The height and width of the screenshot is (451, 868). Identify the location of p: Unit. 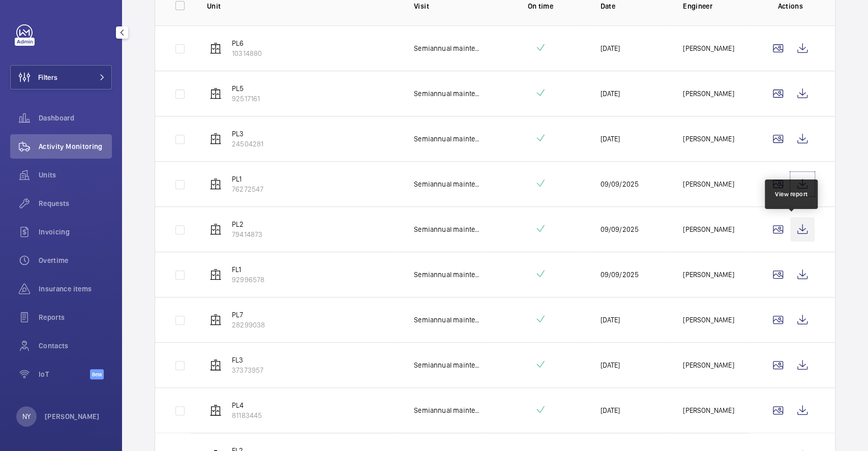
(302, 6).